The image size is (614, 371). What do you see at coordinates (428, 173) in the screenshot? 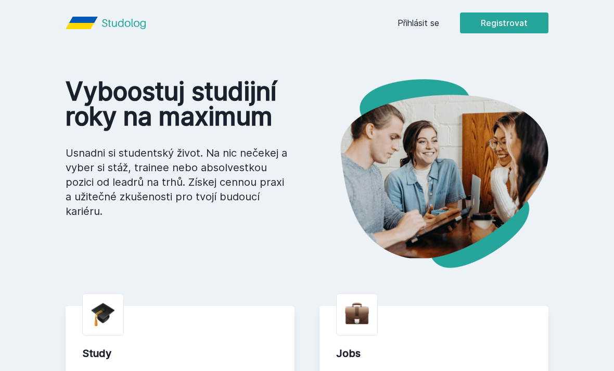
I see `img: hero.png` at bounding box center [428, 173].